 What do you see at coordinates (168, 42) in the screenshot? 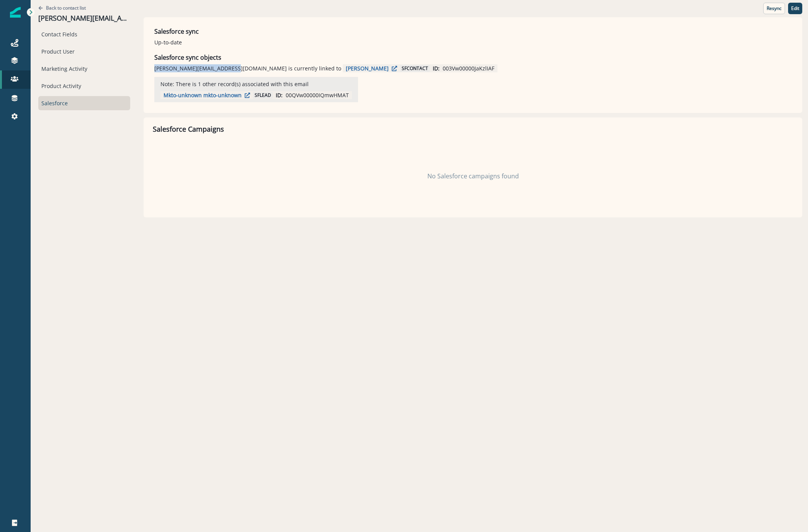
I see `p: Up-to-date` at bounding box center [168, 42].